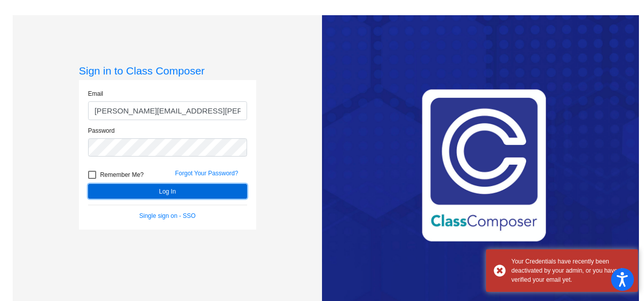 The image size is (644, 301). What do you see at coordinates (168, 191) in the screenshot?
I see `button: Log In` at bounding box center [168, 191].